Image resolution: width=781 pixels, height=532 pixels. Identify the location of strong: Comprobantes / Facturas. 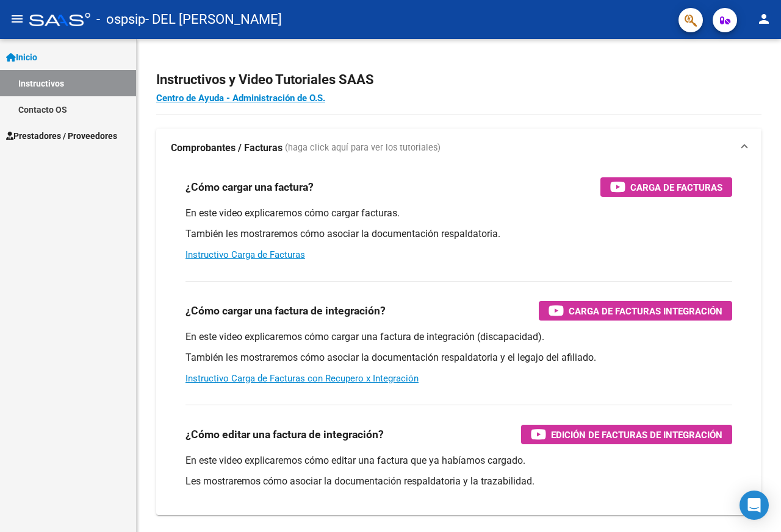
(226, 148).